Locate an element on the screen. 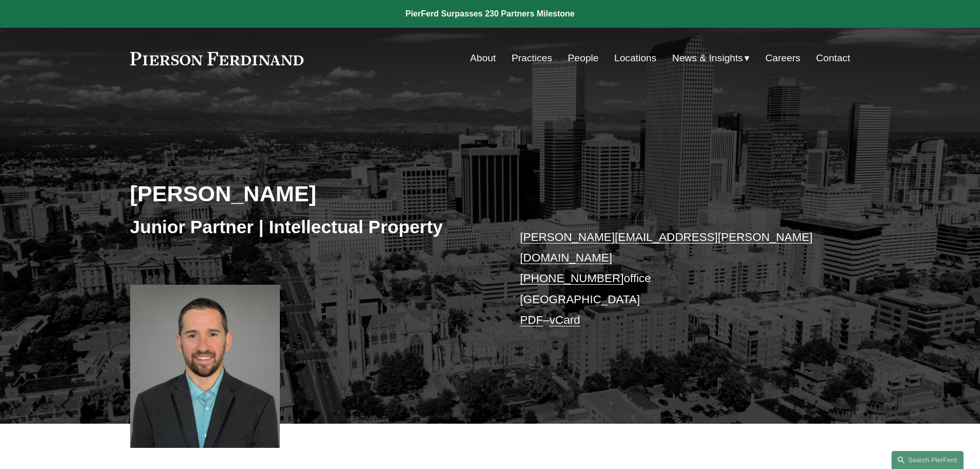 This screenshot has height=469, width=980. a: folder dropdown is located at coordinates (711, 58).